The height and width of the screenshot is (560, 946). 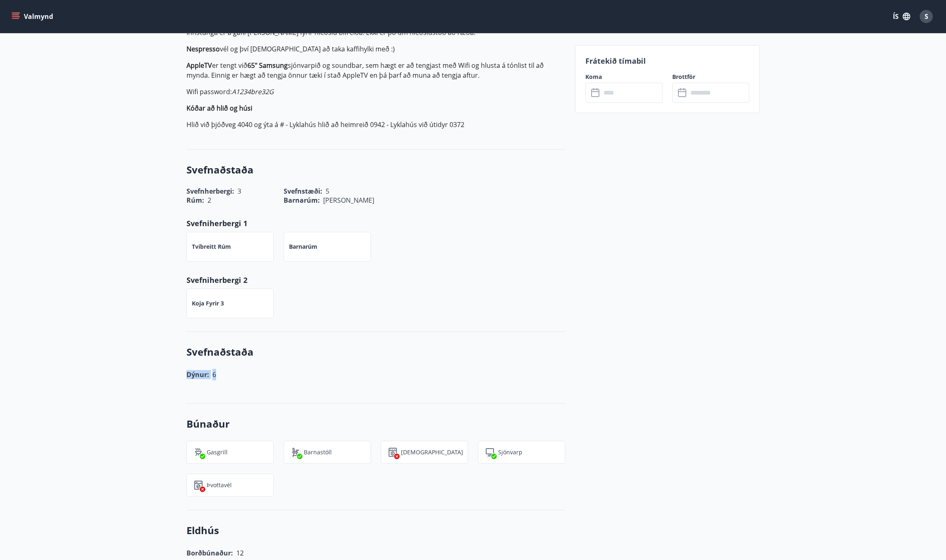 I want to click on p: Tvíbreitt rúm, so click(x=211, y=247).